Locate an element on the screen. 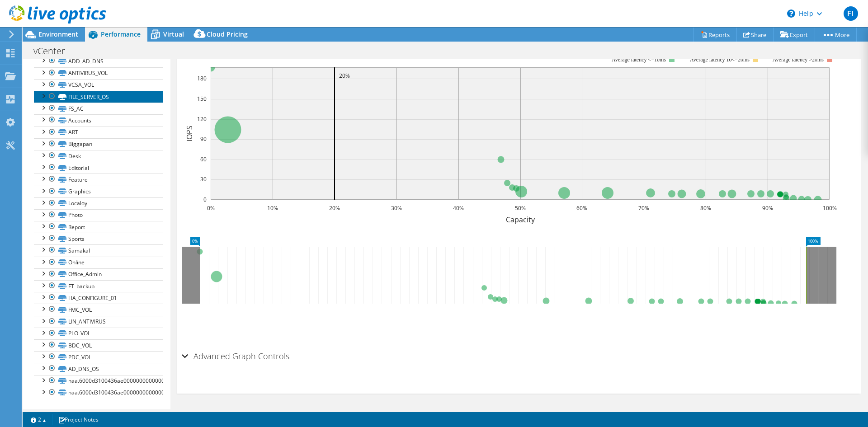 The height and width of the screenshot is (427, 868). text: 10% is located at coordinates (272, 208).